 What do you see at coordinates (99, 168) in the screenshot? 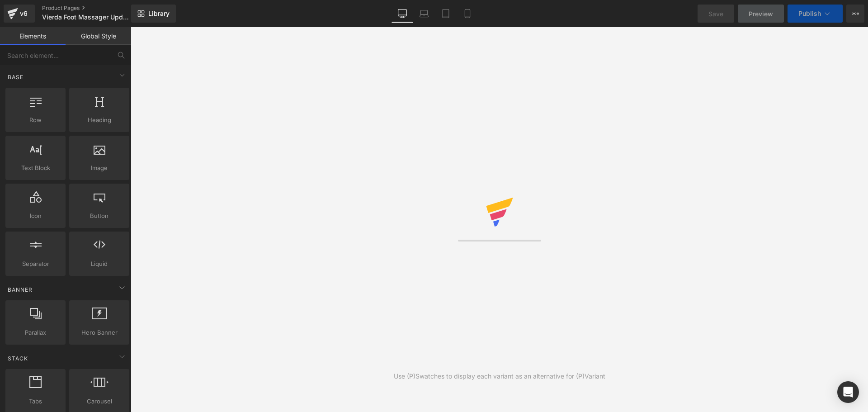
I see `span: Image` at bounding box center [99, 168].